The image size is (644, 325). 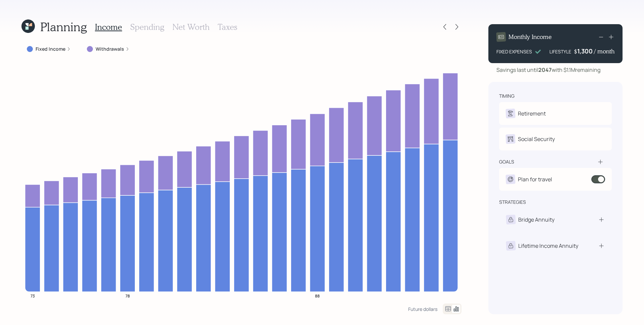 I want to click on label: Fixed Income, so click(x=50, y=49).